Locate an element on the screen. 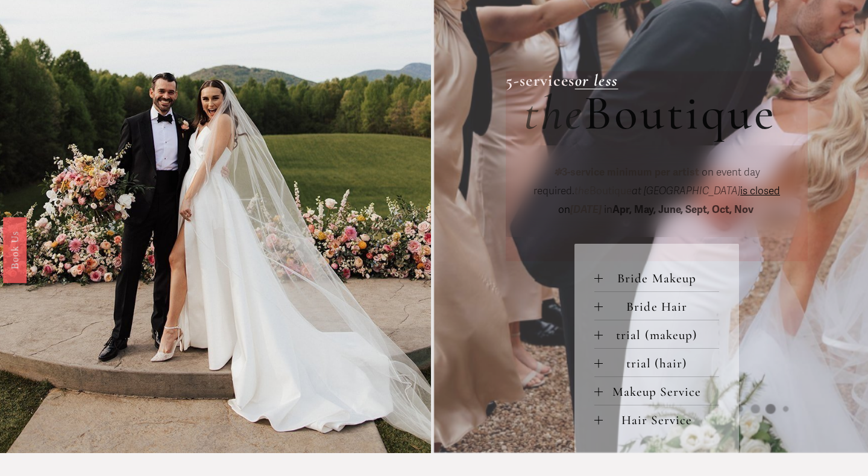 The width and height of the screenshot is (868, 476). button: Hair Service is located at coordinates (657, 419).